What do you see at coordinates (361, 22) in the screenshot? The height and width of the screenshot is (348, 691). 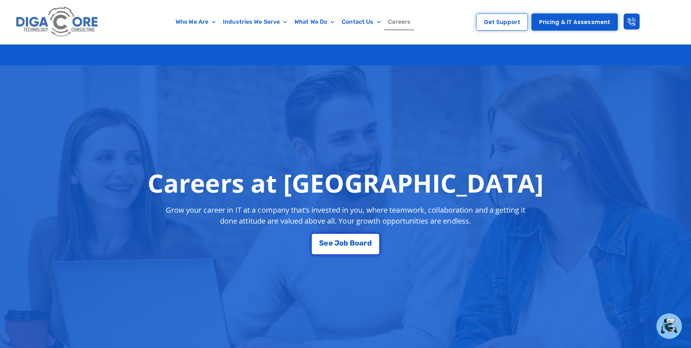 I see `a: Contact Us` at bounding box center [361, 22].